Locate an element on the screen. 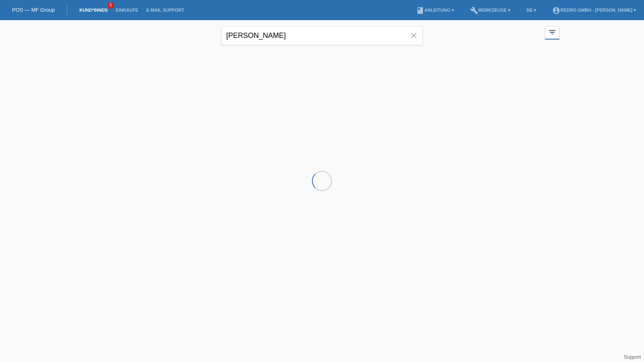 This screenshot has width=644, height=362. i: filter_list is located at coordinates (552, 32).